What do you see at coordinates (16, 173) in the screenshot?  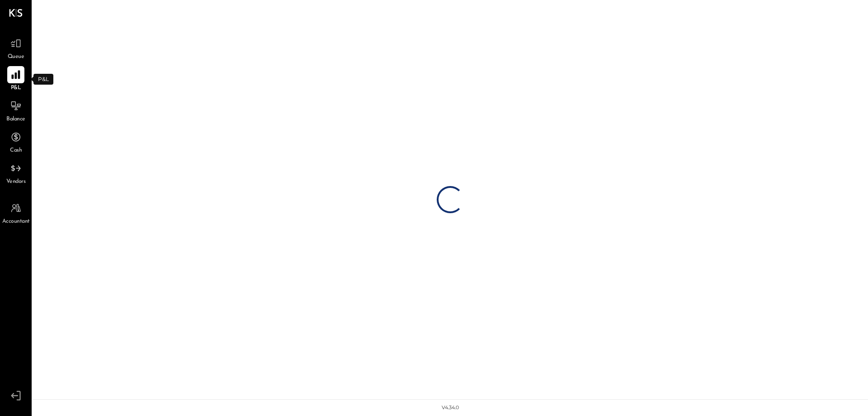 I see `a: Vendors` at bounding box center [16, 173].